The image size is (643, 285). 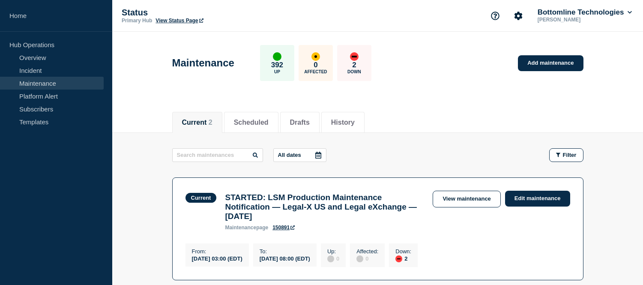 What do you see at coordinates (570, 155) in the screenshot?
I see `span: Filter` at bounding box center [570, 155].